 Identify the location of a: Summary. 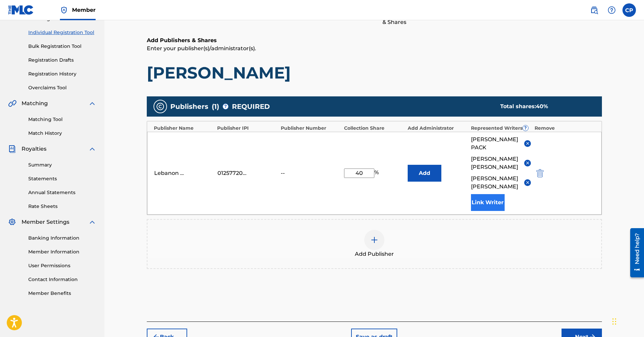
(62, 165).